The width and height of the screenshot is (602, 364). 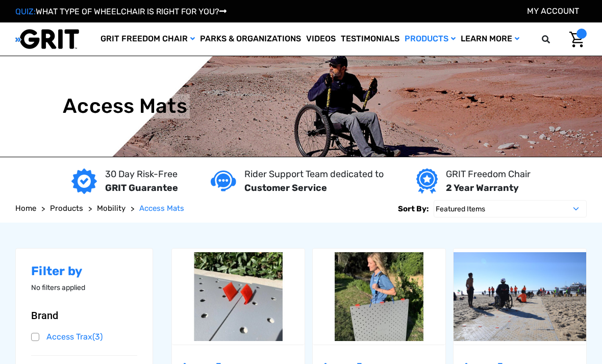 What do you see at coordinates (26, 208) in the screenshot?
I see `span: Home` at bounding box center [26, 208].